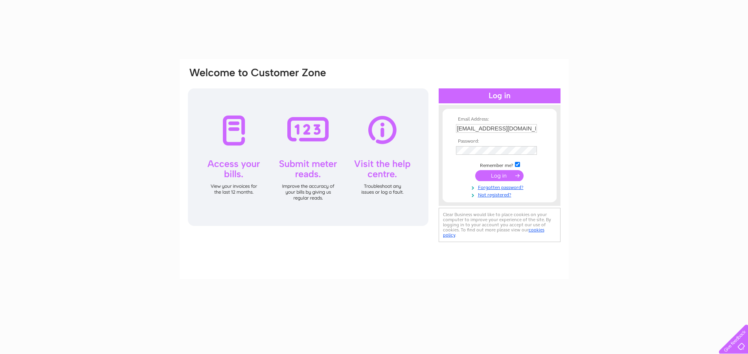  I want to click on div: Clear Business would like to place cookies on your computer to improve your experience of the sit..., so click(500, 225).